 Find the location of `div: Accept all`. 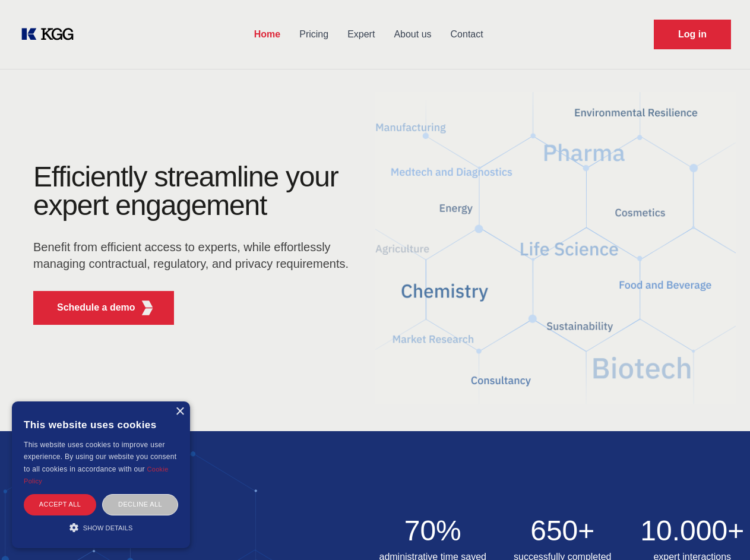

div: Accept all is located at coordinates (60, 504).